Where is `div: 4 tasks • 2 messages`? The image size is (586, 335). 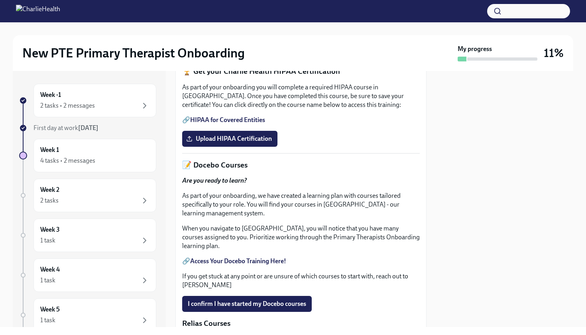 div: 4 tasks • 2 messages is located at coordinates (68, 161).